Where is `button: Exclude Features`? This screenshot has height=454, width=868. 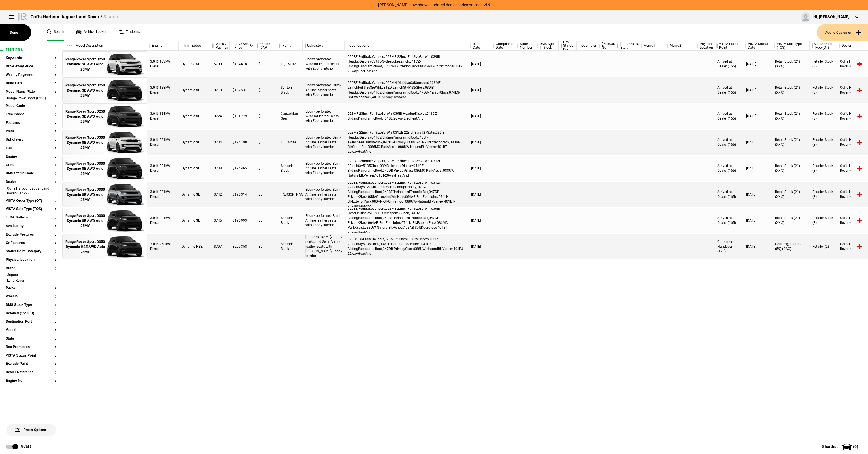
button: Exclude Features is located at coordinates (31, 235).